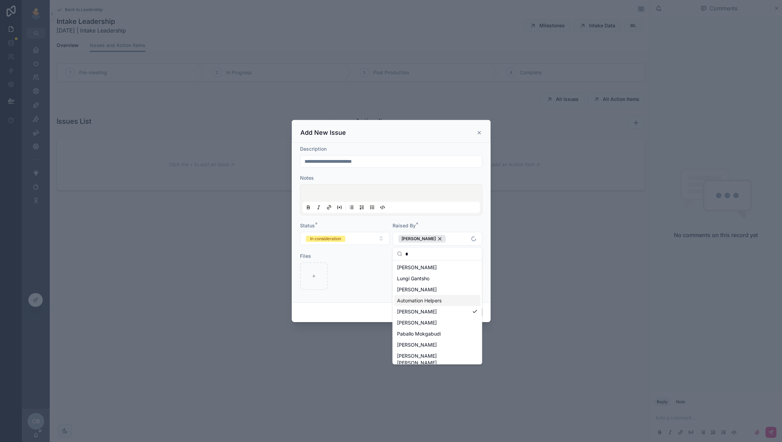 This screenshot has width=782, height=442. I want to click on div: In consideration, so click(326, 239).